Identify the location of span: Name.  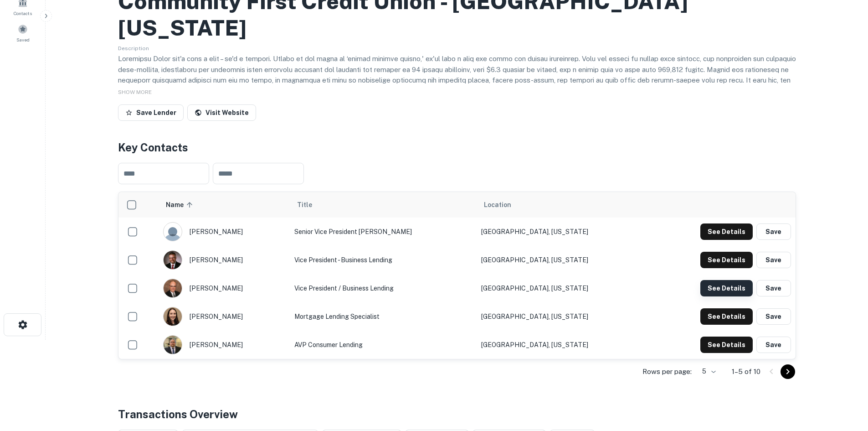
(181, 205).